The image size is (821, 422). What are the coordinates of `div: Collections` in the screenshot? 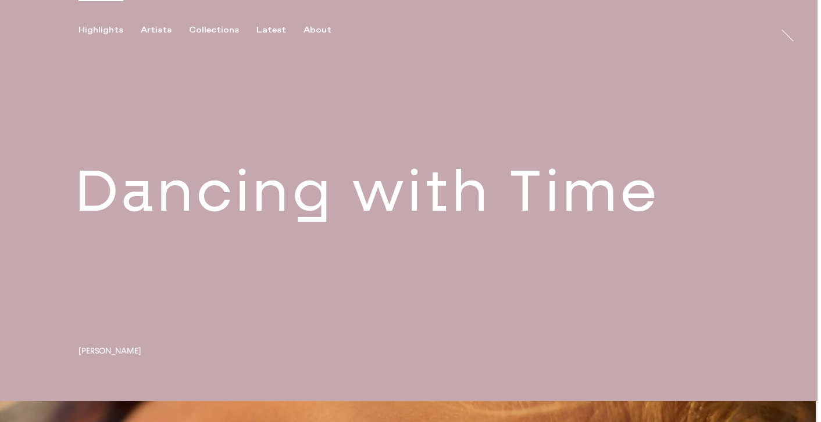 It's located at (214, 30).